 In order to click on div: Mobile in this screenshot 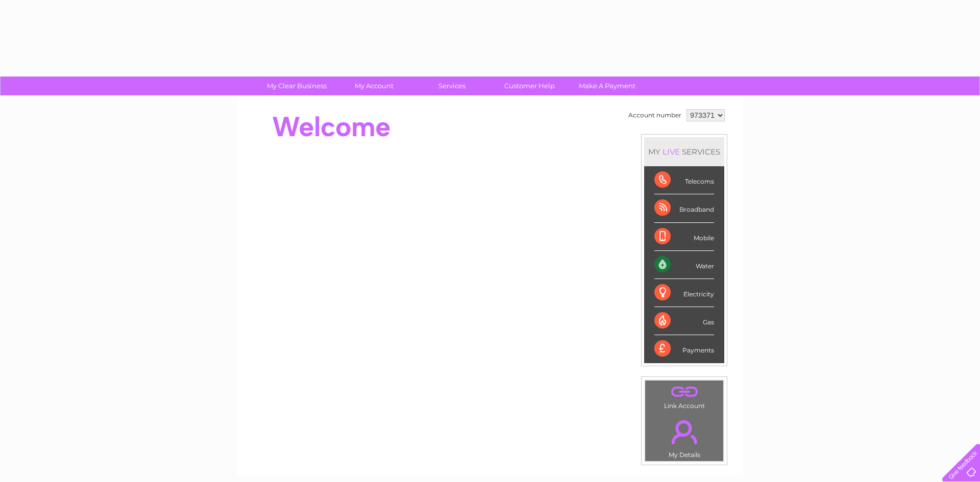, I will do `click(684, 237)`.